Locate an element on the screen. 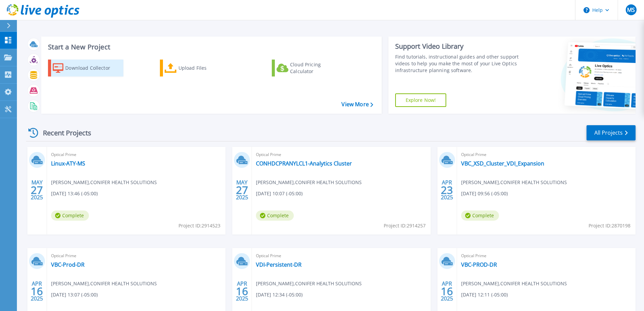 This screenshot has height=311, width=644. a: VBC_XSD_Cluster_VDI_Expansion is located at coordinates (503, 163).